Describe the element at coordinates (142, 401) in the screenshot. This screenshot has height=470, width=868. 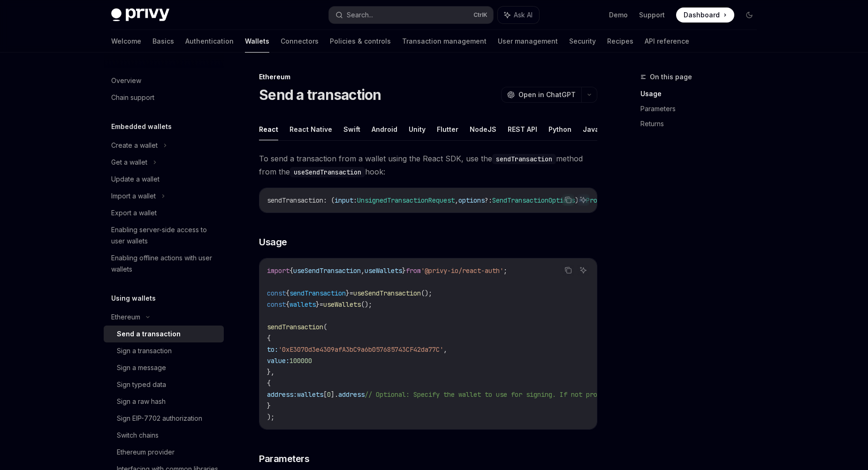
I see `div: Sign a raw hash` at that location.